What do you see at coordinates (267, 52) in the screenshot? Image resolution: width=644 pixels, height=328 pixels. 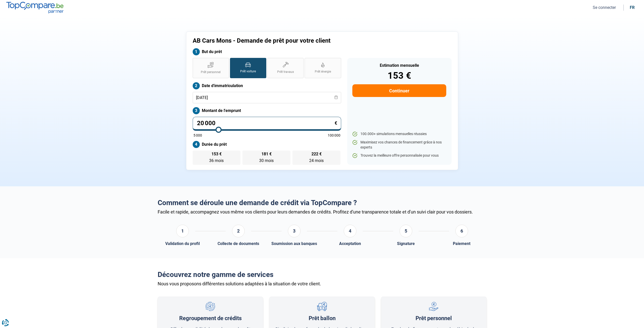 I see `label: But du prêt` at bounding box center [267, 52].